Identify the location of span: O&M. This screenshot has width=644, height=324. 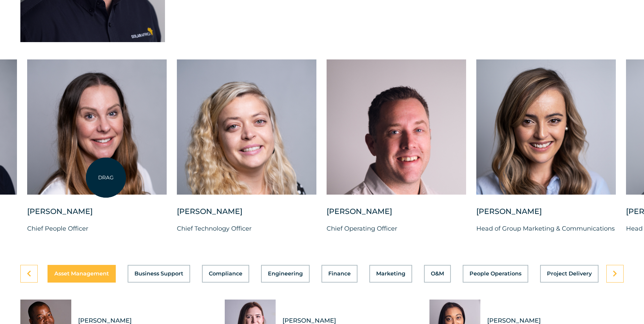
(437, 274).